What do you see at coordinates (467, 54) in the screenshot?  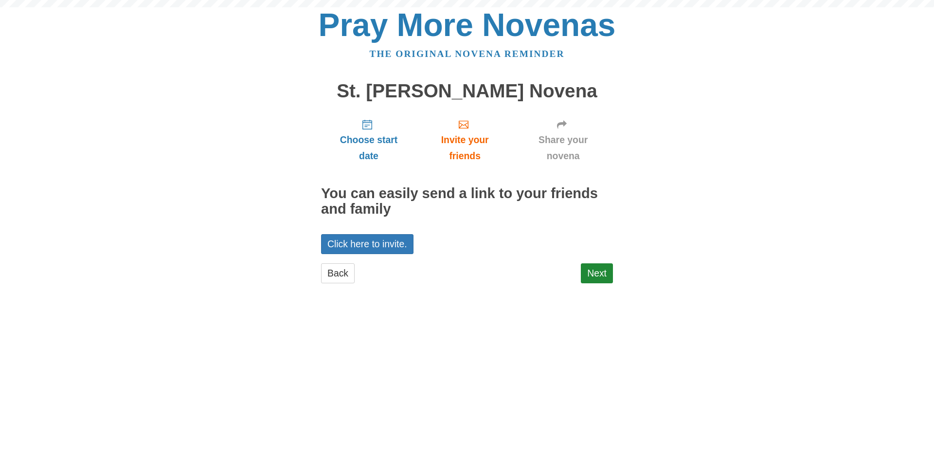 I see `a: The original novena reminder` at bounding box center [467, 54].